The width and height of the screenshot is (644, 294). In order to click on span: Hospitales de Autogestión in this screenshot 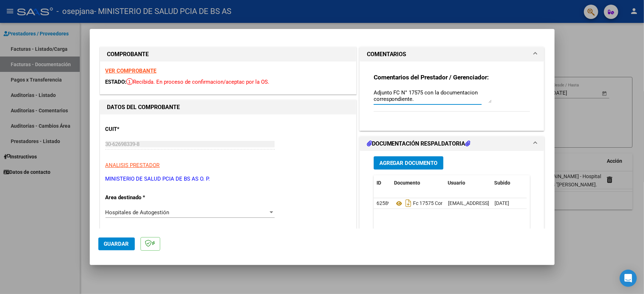, I will do `click(138, 212)`.